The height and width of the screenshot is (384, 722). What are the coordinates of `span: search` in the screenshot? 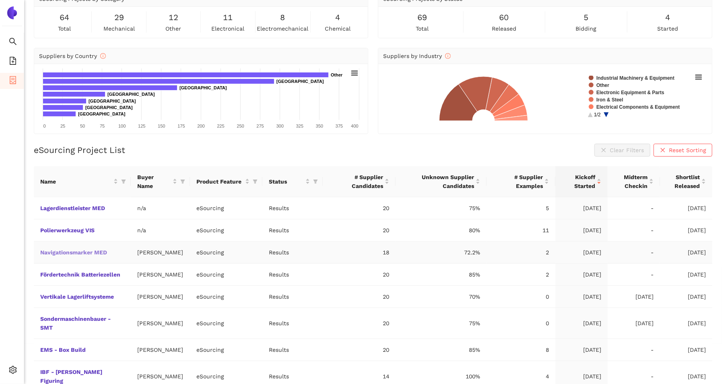 It's located at (13, 43).